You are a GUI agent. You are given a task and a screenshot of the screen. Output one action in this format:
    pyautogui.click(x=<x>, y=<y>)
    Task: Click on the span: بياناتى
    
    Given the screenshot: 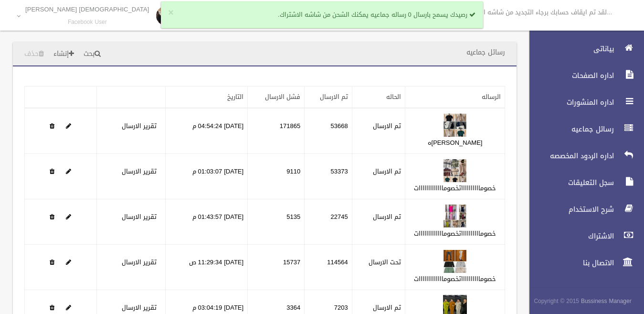 What is the action you would take?
    pyautogui.click(x=569, y=49)
    